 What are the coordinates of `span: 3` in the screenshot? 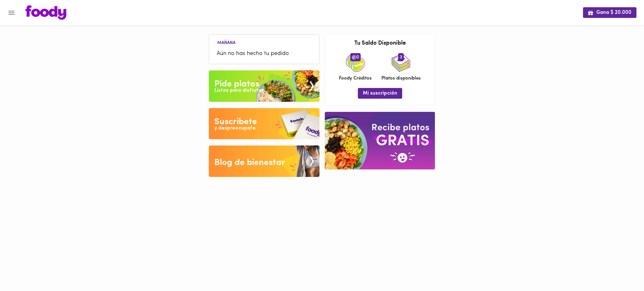 It's located at (401, 57).